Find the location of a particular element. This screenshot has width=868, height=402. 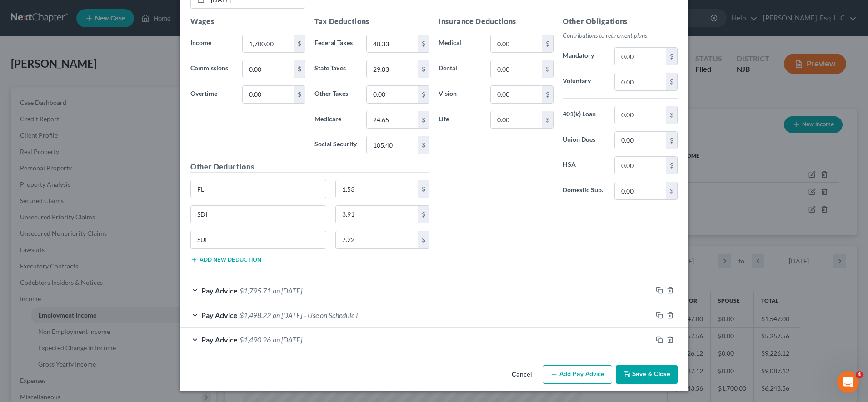

label: Vision is located at coordinates (460, 94).